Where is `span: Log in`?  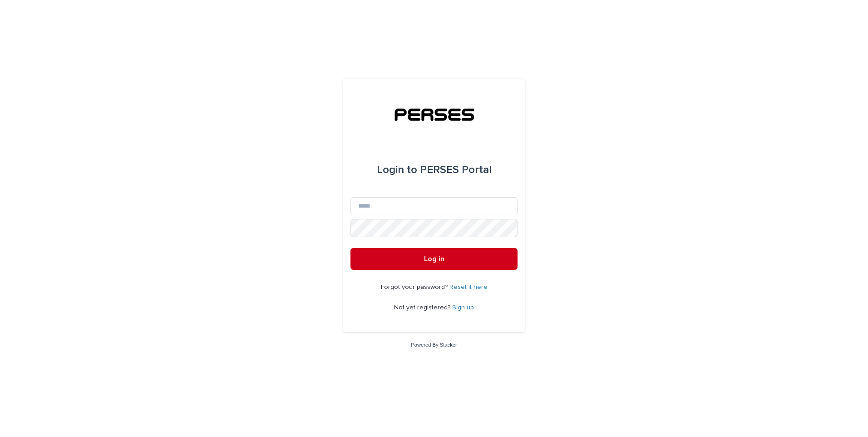 span: Log in is located at coordinates (434, 259).